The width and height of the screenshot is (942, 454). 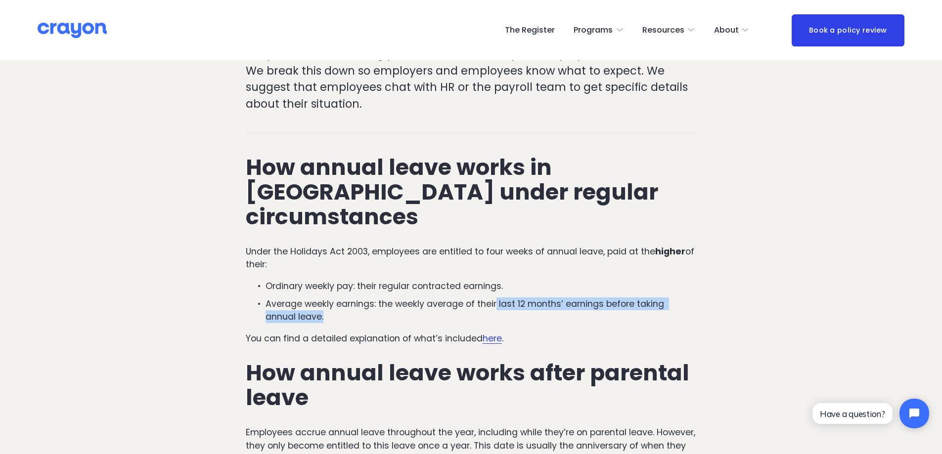 What do you see at coordinates (848, 30) in the screenshot?
I see `a: Book a policy review` at bounding box center [848, 30].